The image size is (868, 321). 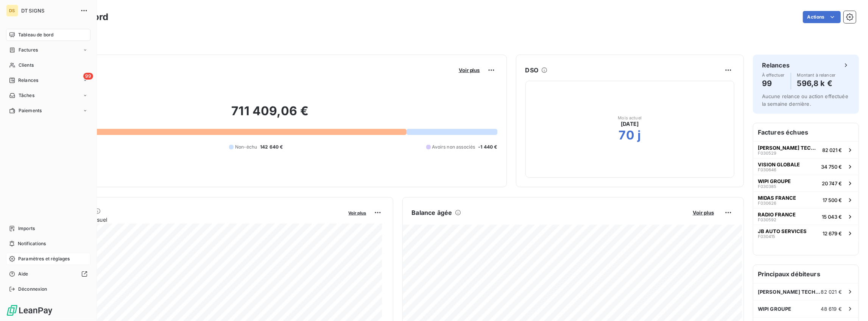 What do you see at coordinates (782, 231) in the screenshot?
I see `span: JB AUTO SERVICES` at bounding box center [782, 231].